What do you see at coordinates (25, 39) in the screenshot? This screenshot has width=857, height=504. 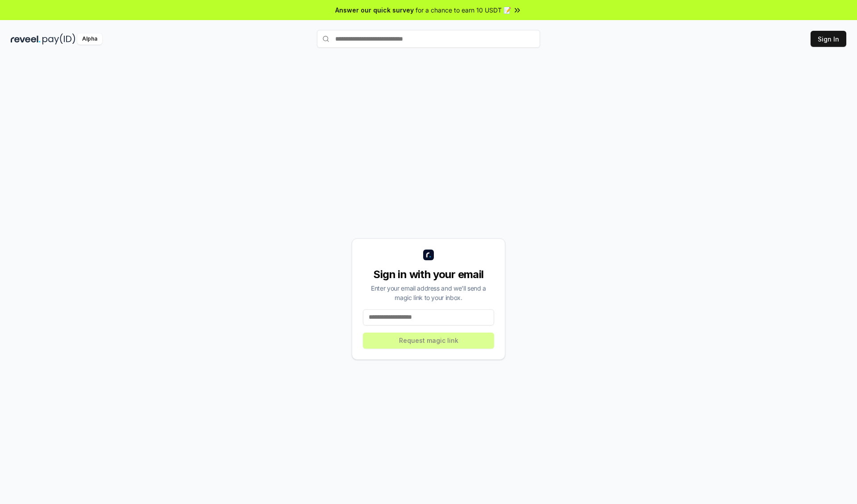 I see `img: reveel_dark` at bounding box center [25, 39].